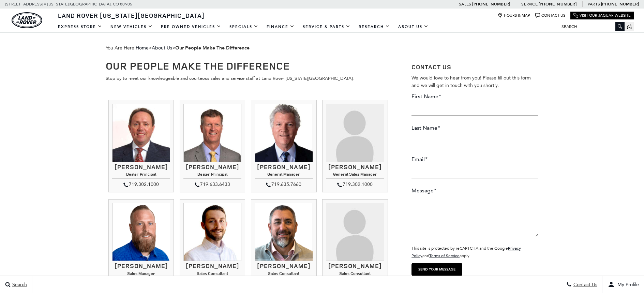  I want to click on a: EXPRESS STORE, so click(80, 27).